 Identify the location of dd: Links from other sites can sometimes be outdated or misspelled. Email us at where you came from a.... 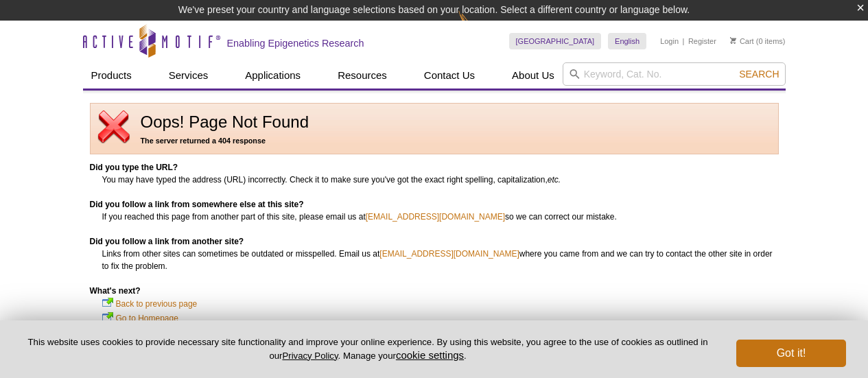
(441, 259).